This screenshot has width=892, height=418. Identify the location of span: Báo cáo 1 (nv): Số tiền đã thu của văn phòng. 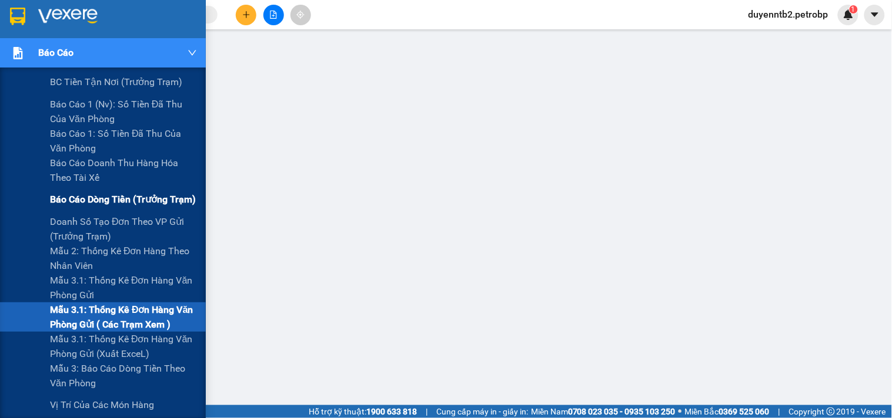
(123, 112).